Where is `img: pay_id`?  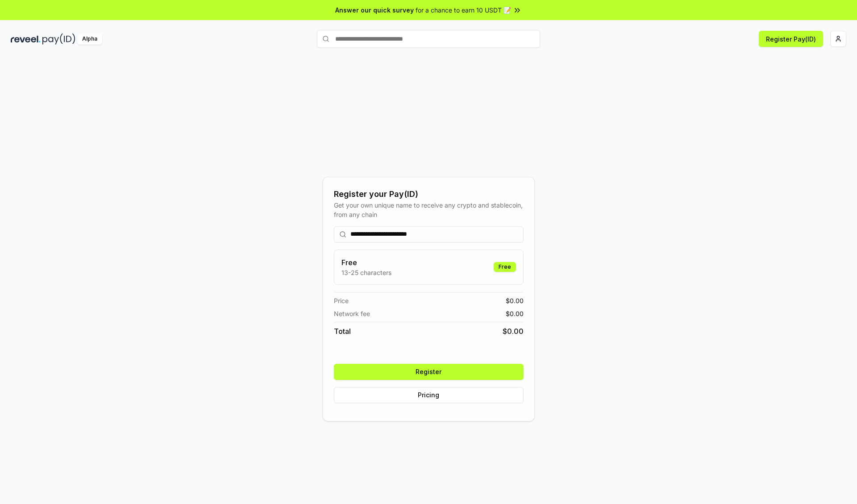 img: pay_id is located at coordinates (59, 38).